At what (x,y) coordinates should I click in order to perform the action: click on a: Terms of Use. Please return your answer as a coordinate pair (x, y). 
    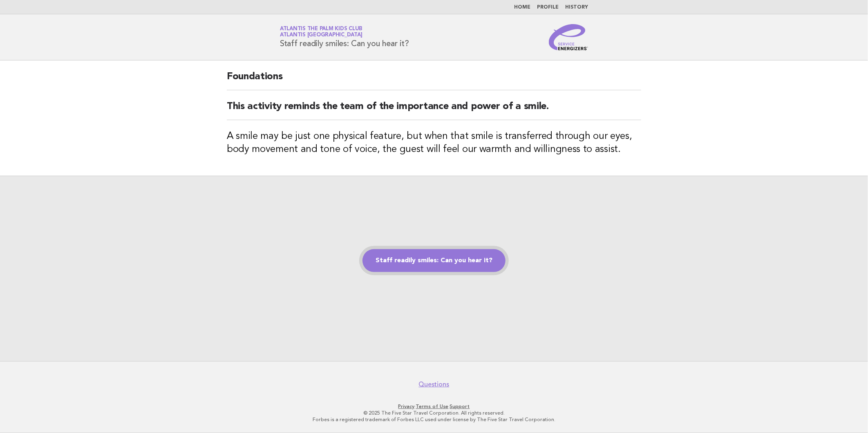
    Looking at the image, I should click on (432, 406).